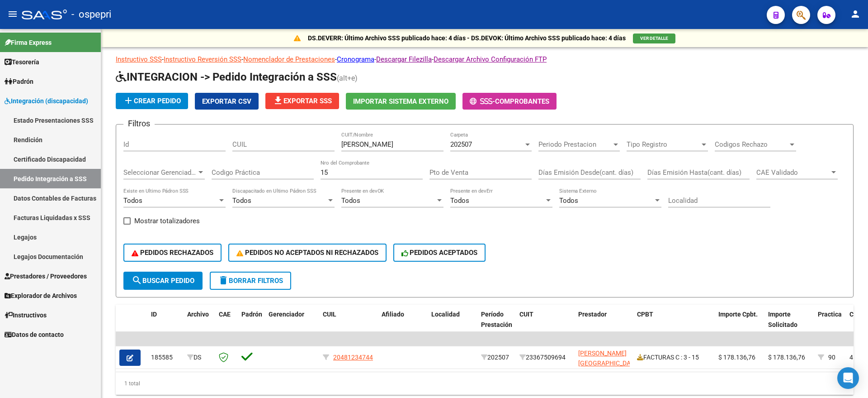 The width and height of the screenshot is (868, 398). I want to click on span: Firma Express, so click(28, 42).